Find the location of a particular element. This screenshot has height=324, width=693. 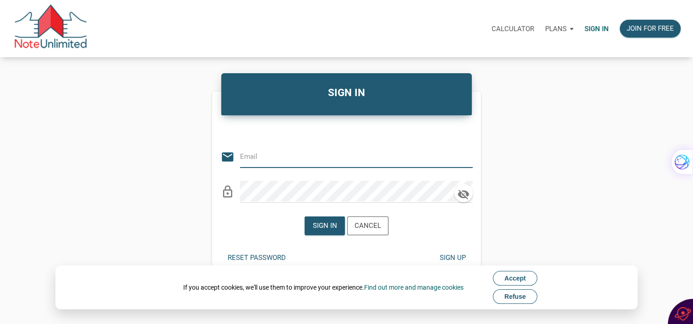

i: email is located at coordinates (228, 157).